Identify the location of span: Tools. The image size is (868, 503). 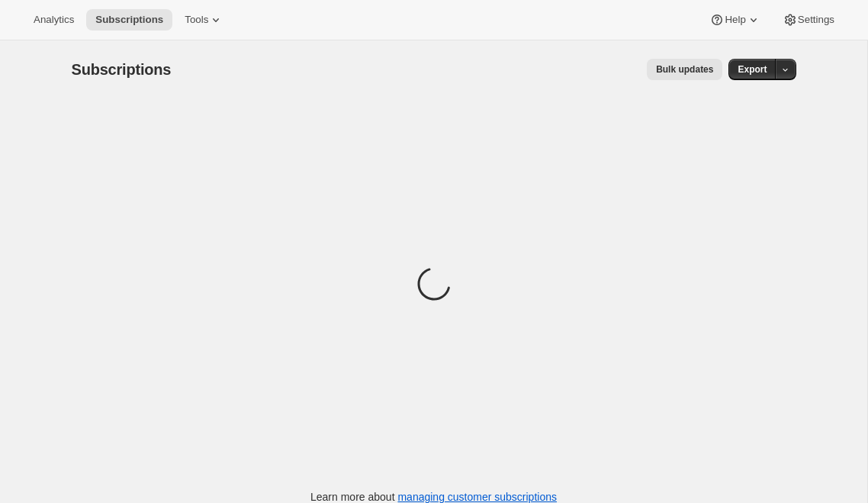
(196, 20).